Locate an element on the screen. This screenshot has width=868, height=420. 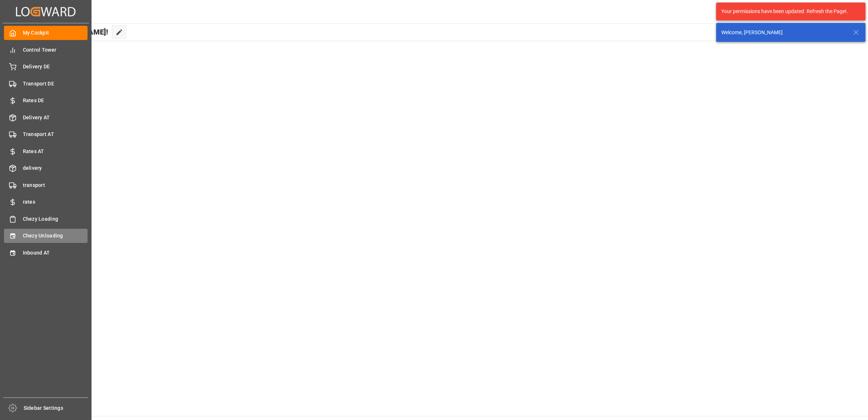
a: My Cockpit is located at coordinates (46, 33).